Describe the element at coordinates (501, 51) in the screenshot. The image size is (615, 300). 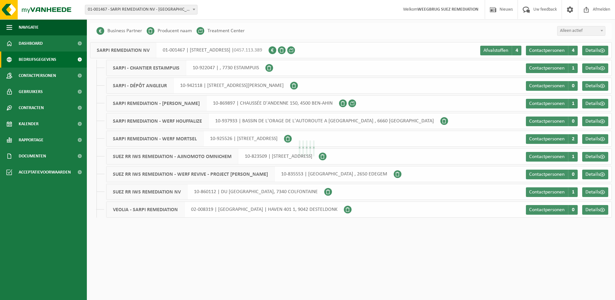
I see `a: Afvalstoffen 4` at that location.